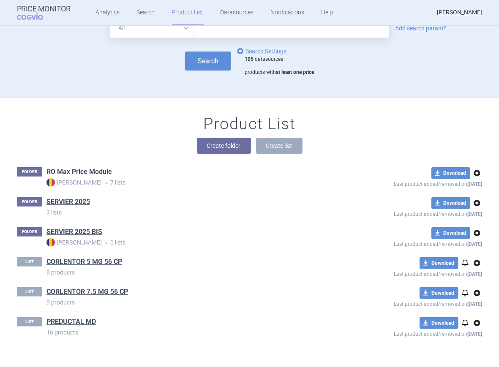  Describe the element at coordinates (43, 13) in the screenshot. I see `a: Price MonitorCOGVIO` at that location.